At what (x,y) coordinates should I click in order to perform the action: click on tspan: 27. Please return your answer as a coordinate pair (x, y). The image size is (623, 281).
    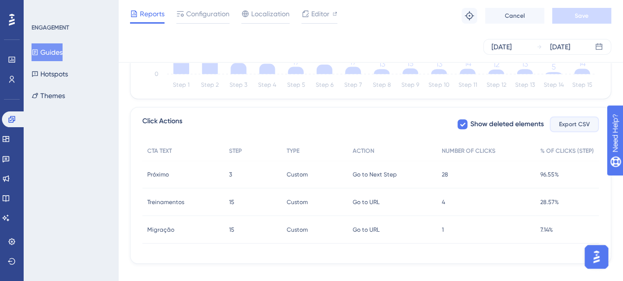
    Looking at the image, I should click on (267, 58).